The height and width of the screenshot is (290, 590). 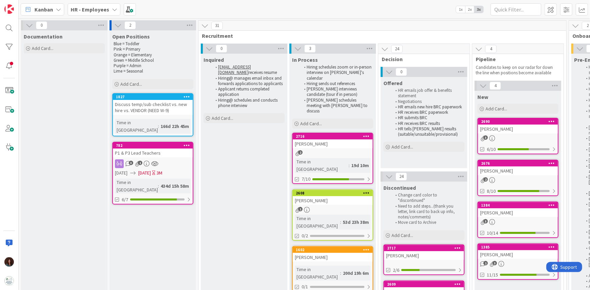 I want to click on span: Recruitment, so click(x=380, y=36).